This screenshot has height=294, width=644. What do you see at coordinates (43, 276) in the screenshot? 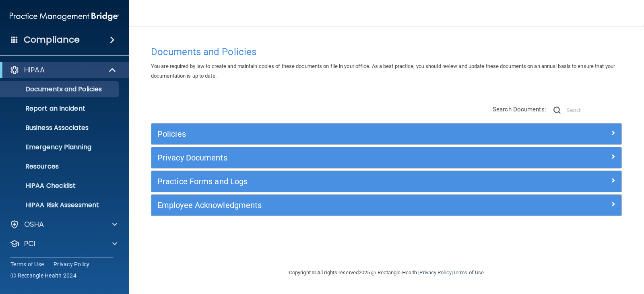
I see `span: Ⓒ Rectangle Health 2024` at bounding box center [43, 276].